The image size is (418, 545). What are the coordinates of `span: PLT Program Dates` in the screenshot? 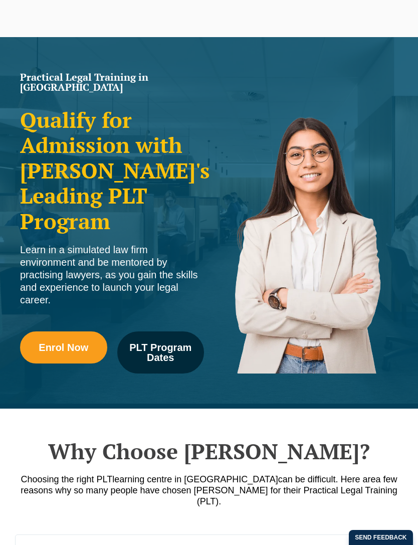 It's located at (161, 352).